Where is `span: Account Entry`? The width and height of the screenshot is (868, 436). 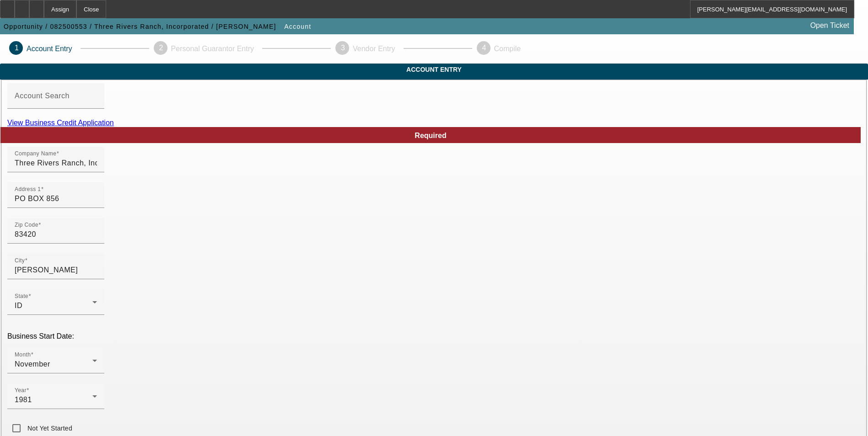
span: Account Entry is located at coordinates (434, 69).